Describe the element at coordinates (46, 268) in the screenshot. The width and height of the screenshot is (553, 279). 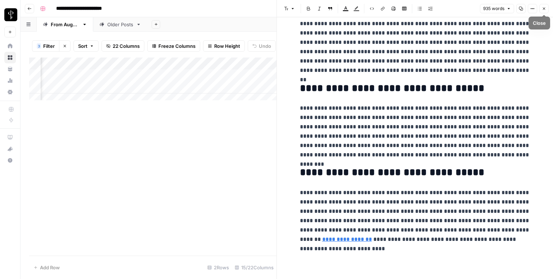
I see `button: Add Row` at that location.